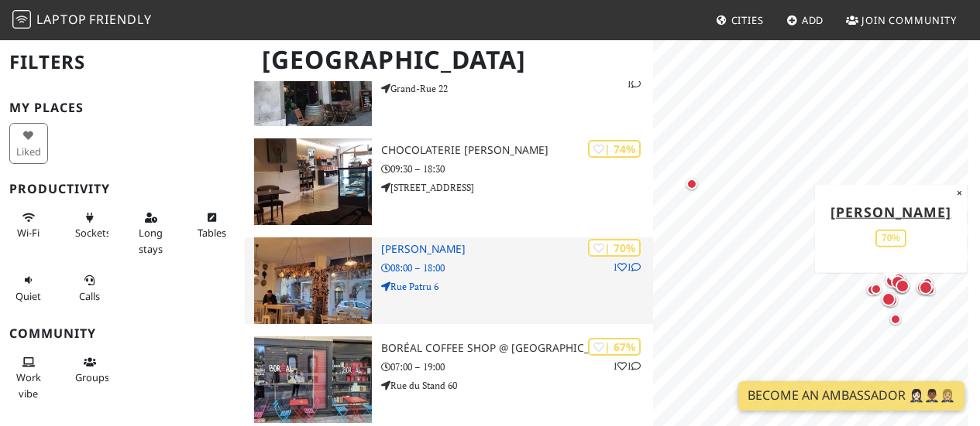 Image resolution: width=980 pixels, height=426 pixels. Describe the element at coordinates (123, 108) in the screenshot. I see `h3: My Places` at that location.